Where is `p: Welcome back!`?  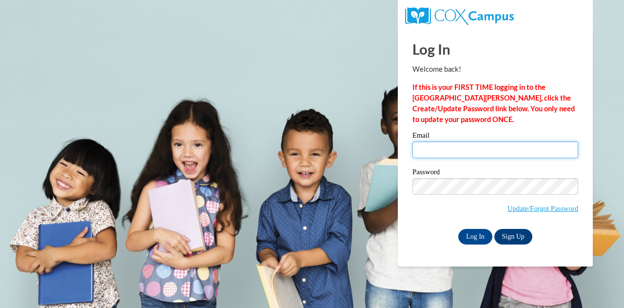 p: Welcome back! is located at coordinates (496, 69).